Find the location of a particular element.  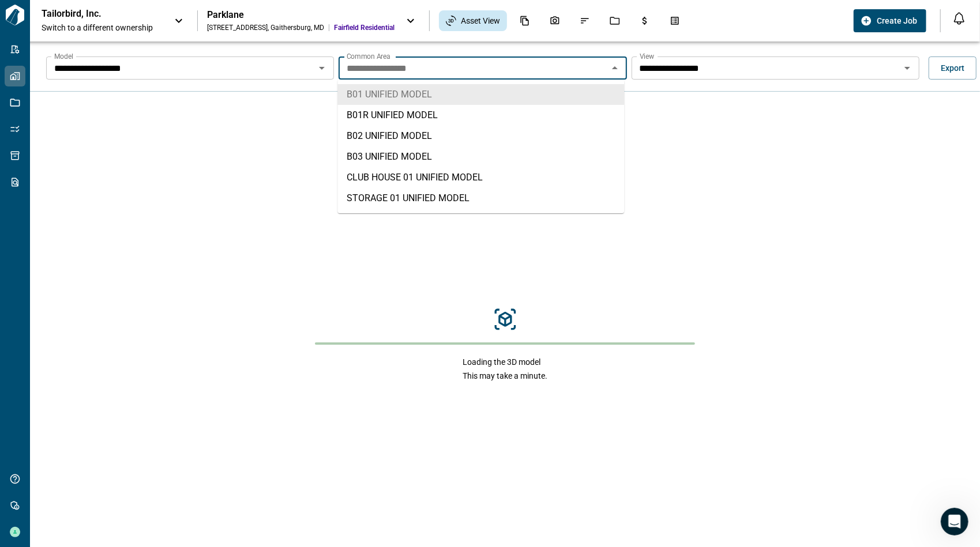

div: Documents is located at coordinates (525, 20).